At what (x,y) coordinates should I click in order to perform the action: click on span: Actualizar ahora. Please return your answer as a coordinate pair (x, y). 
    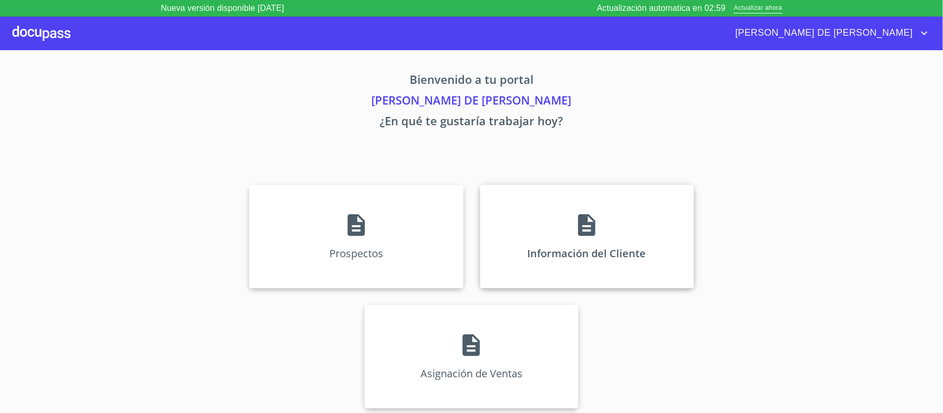
    Looking at the image, I should click on (757, 8).